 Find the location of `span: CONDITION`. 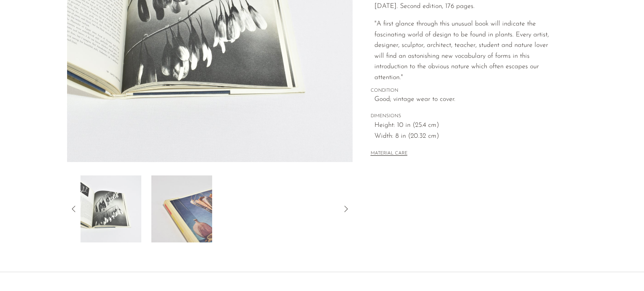

span: CONDITION is located at coordinates (465, 91).